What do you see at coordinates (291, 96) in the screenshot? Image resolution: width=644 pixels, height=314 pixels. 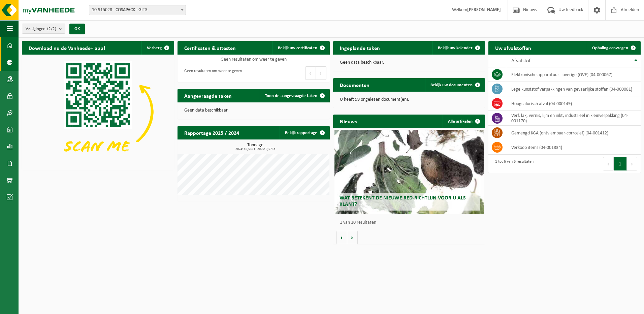 I see `span: Toon de aangevraagde taken` at bounding box center [291, 96].